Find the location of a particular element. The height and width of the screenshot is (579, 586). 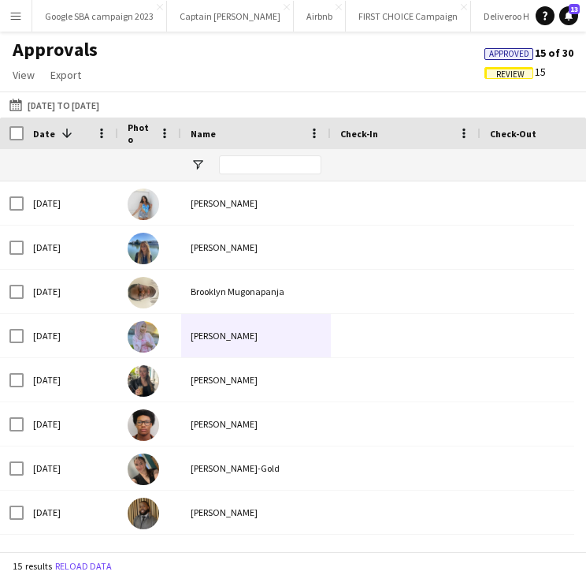

img: Alicia Condie is located at coordinates (143, 248).